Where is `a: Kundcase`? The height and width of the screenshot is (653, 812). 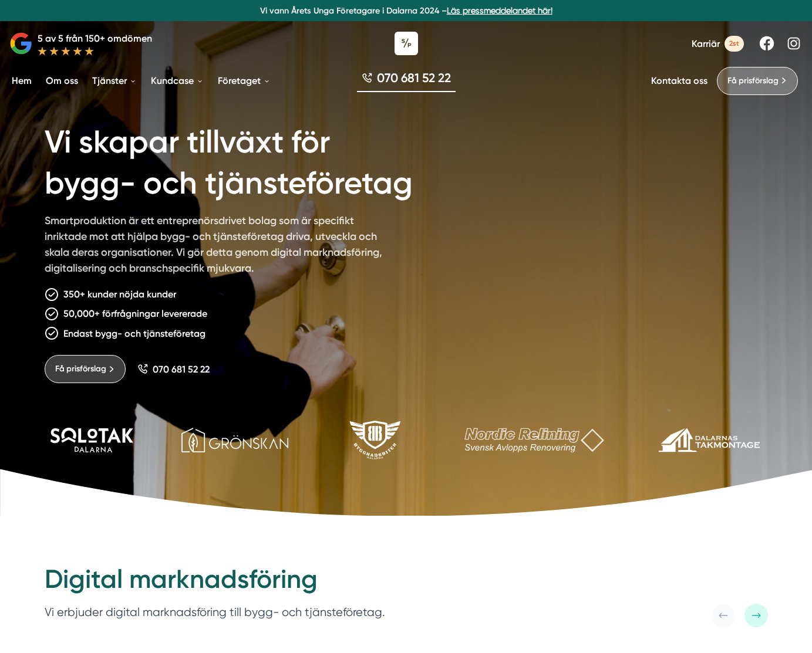 a: Kundcase is located at coordinates (177, 80).